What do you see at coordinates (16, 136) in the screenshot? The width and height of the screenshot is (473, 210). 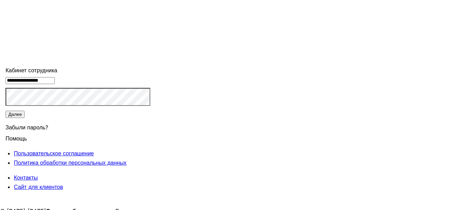 I see `span: Помощь` at bounding box center [16, 136].